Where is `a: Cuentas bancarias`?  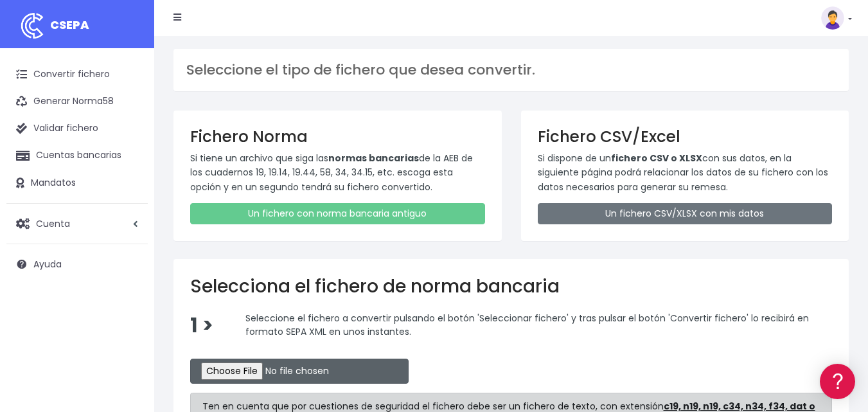 a: Cuentas bancarias is located at coordinates (77, 155).